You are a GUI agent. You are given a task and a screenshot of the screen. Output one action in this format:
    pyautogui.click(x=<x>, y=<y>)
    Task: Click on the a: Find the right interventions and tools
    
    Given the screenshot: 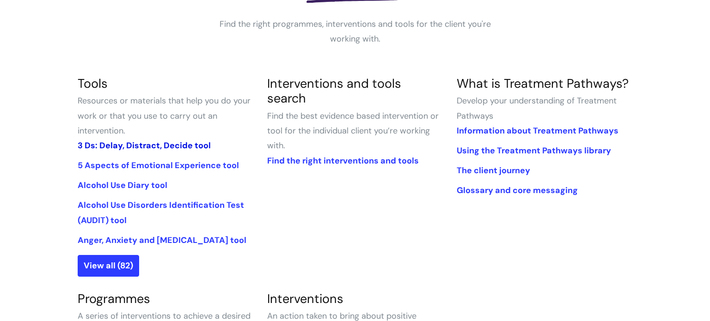 What is the action you would take?
    pyautogui.click(x=343, y=161)
    